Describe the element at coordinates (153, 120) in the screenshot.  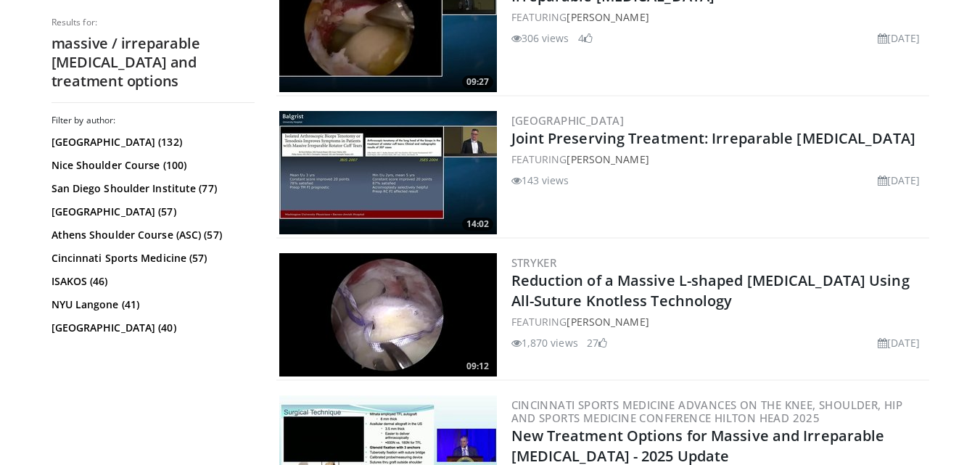
I see `h3: Filter by author:` at that location.